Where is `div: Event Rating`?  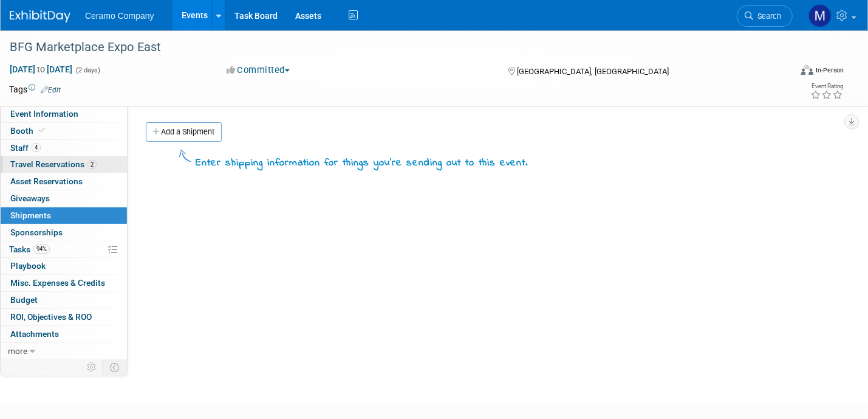
div: Event Rating is located at coordinates (827, 86).